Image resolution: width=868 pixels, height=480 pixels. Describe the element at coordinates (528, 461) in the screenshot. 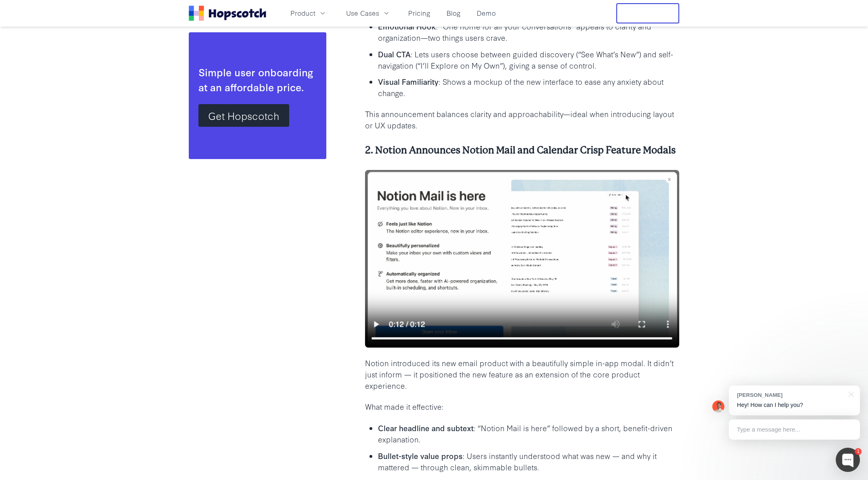

I see `p: : Users instantly understood what was new — and why it mattered — through clean, skimmable bullets.` at that location.